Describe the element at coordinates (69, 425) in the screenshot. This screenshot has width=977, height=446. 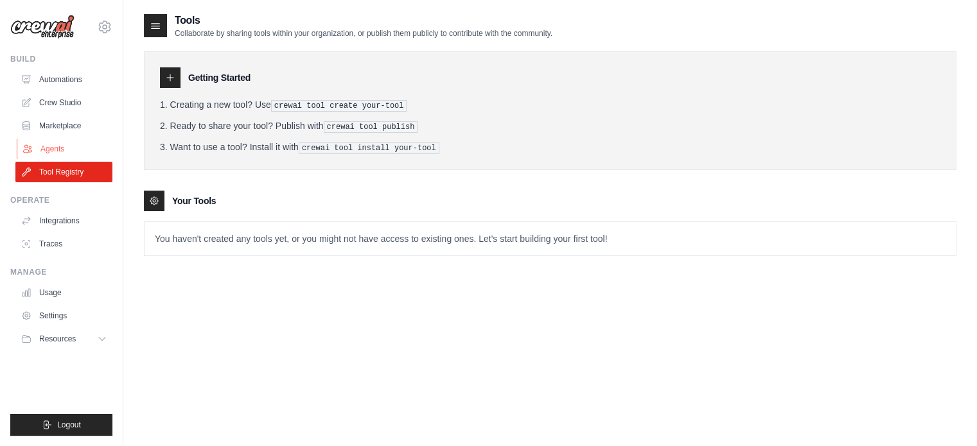
I see `span: Logout` at that location.